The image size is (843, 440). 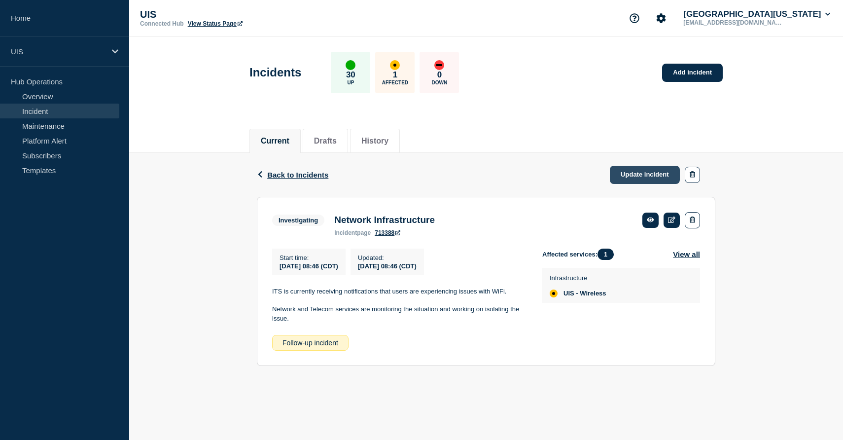 I want to click on p: ITS is currently receiving notifications that users are experiencing issues with WiFi., so click(x=399, y=291).